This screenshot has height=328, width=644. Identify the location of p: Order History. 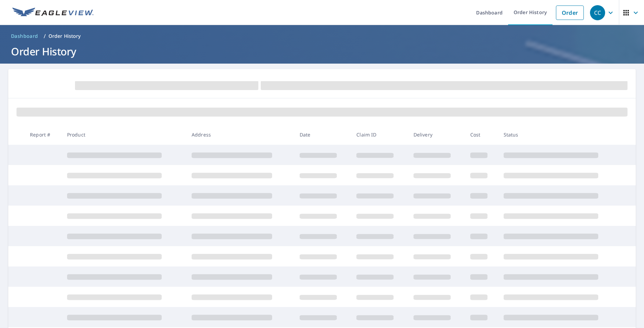
(65, 36).